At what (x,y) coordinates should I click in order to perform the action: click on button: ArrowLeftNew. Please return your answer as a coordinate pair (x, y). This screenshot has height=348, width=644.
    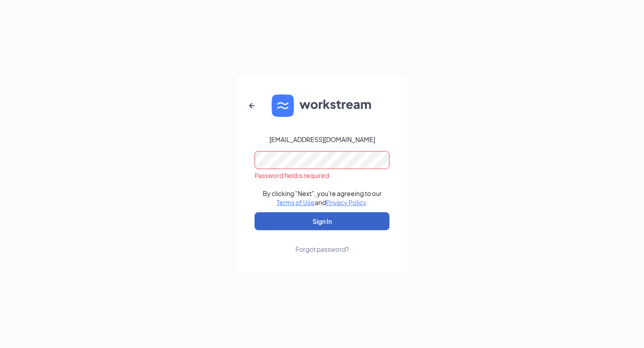
    Looking at the image, I should click on (252, 106).